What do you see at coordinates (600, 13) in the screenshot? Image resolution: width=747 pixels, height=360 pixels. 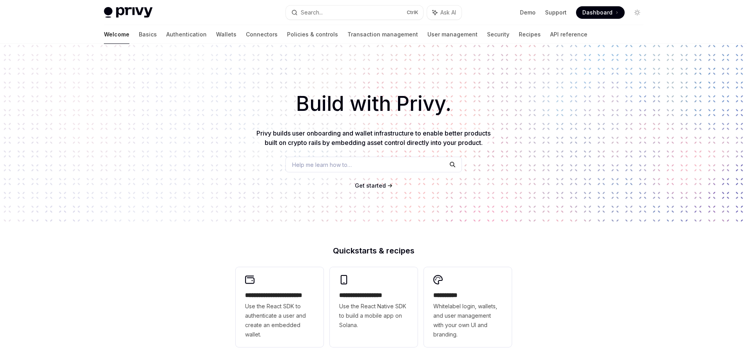 I see `a: Dashboard` at bounding box center [600, 13].